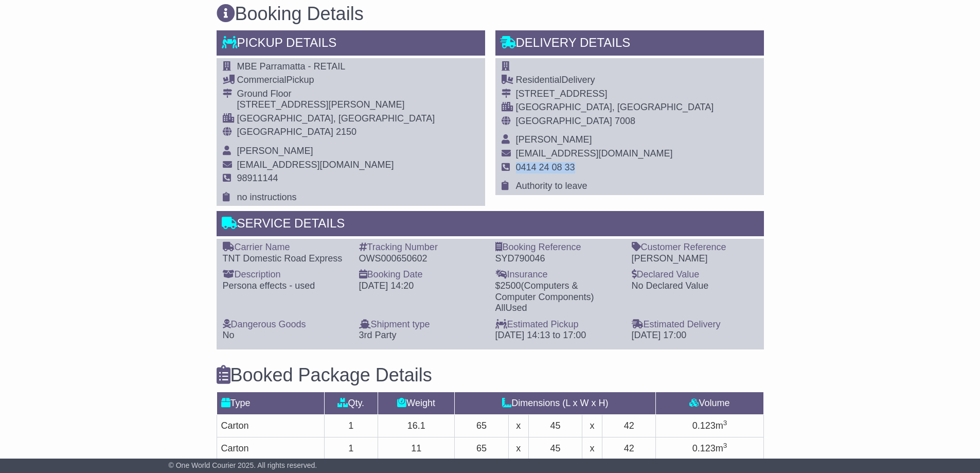  What do you see at coordinates (558, 248) in the screenshot?
I see `div: Booking Reference` at bounding box center [558, 248].